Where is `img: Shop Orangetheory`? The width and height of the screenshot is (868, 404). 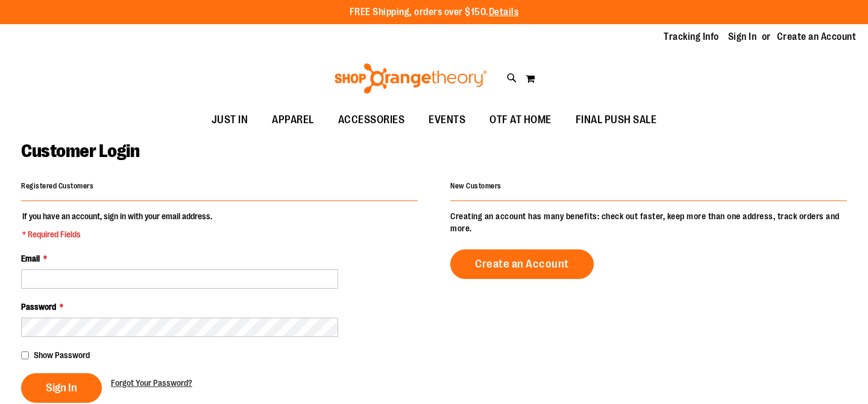 img: Shop Orangetheory is located at coordinates (410, 78).